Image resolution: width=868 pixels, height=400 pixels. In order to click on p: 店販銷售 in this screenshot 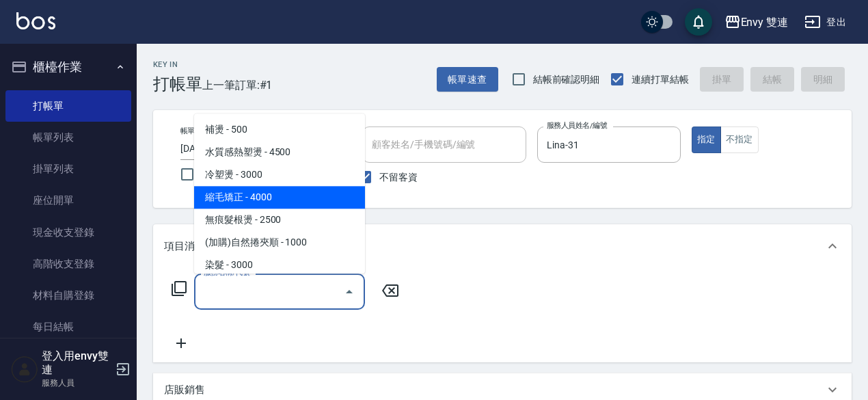, I will do `click(185, 390)`.